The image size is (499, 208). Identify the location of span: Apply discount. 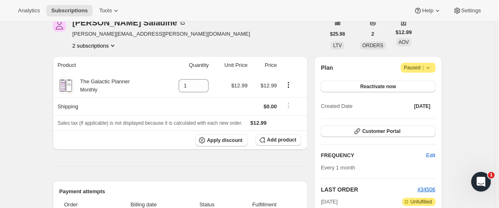
(225, 140).